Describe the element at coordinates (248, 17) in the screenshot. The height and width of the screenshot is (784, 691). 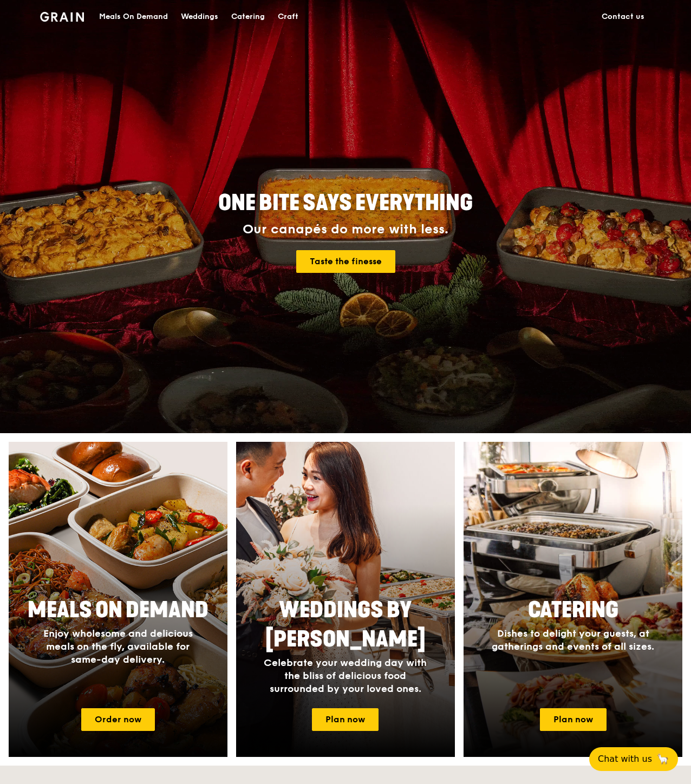
I see `a: Catering` at that location.